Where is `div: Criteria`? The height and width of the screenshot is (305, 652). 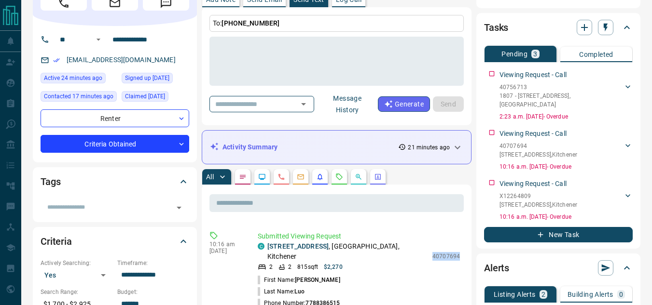 div: Criteria is located at coordinates (115, 242).